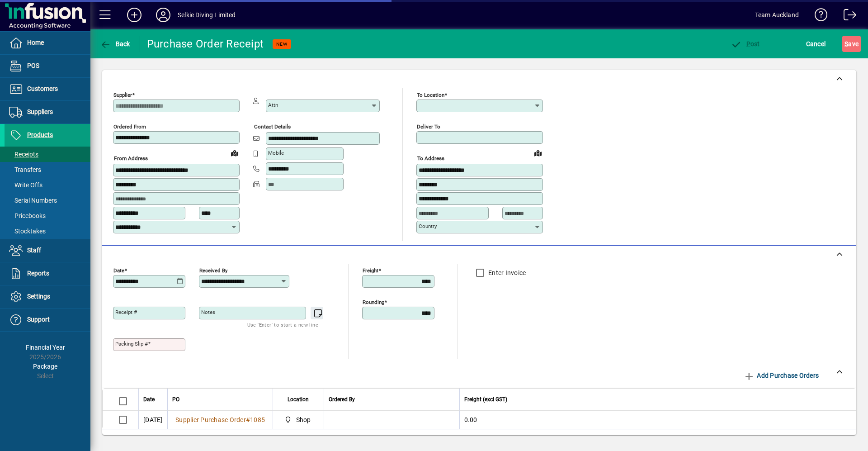  I want to click on mat-hint: Use 'Enter' to start a new line, so click(282, 324).